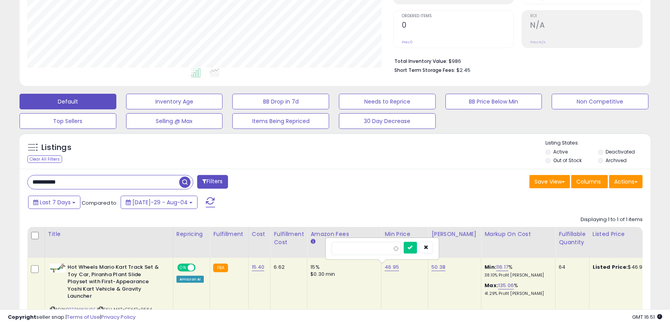 The height and width of the screenshot is (325, 670). I want to click on a: 15.40, so click(258, 267).